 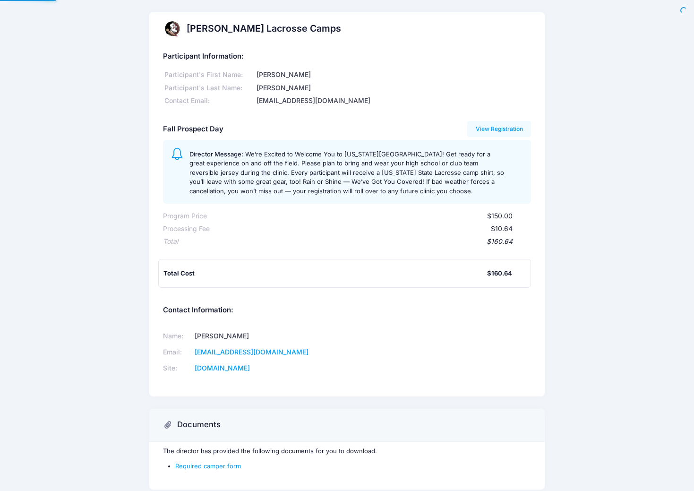 What do you see at coordinates (177, 336) in the screenshot?
I see `td: Name:` at bounding box center [177, 336].